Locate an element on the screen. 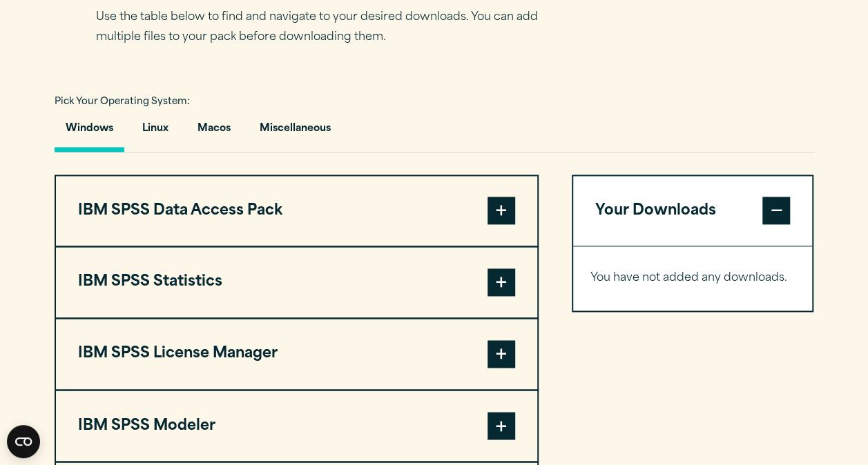  button: Linux is located at coordinates (156, 132).